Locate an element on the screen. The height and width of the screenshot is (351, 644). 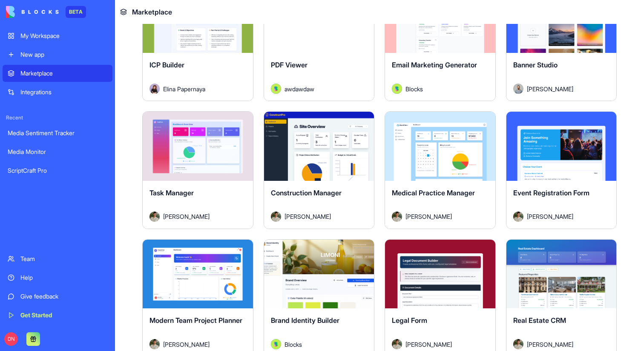
span: Legal Form is located at coordinates (410, 320).